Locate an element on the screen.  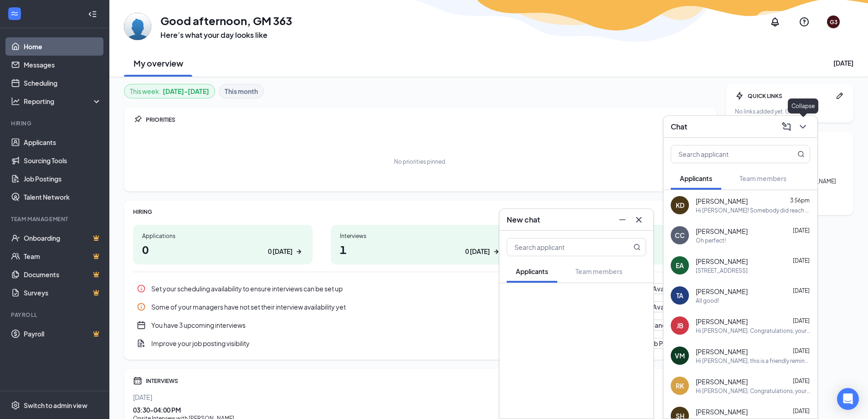
div: 03:30 - 04:00 PM is located at coordinates (420, 410).